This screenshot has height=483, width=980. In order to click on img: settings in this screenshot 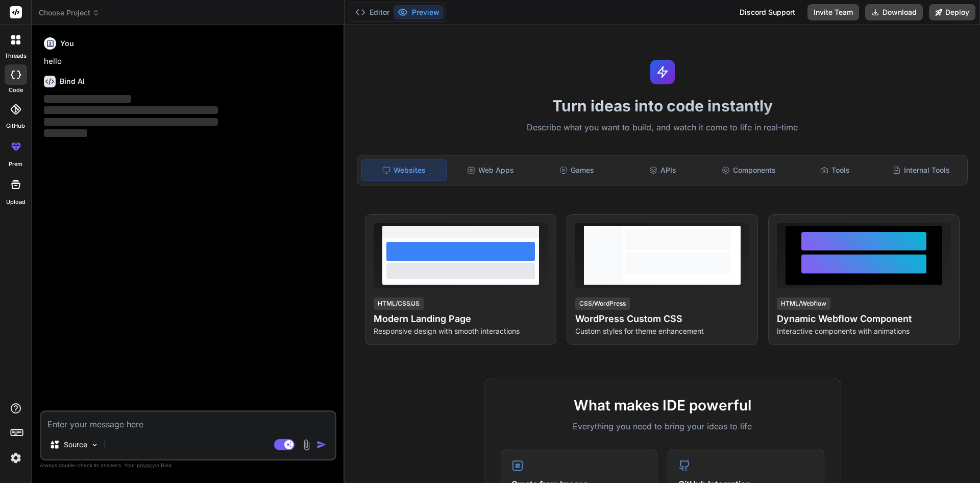, I will do `click(16, 458)`.